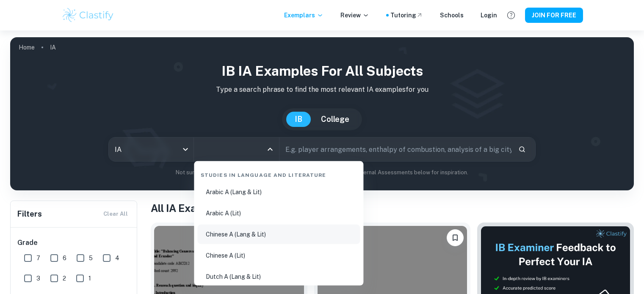  Describe the element at coordinates (554, 15) in the screenshot. I see `a: JOIN FOR FREE` at that location.